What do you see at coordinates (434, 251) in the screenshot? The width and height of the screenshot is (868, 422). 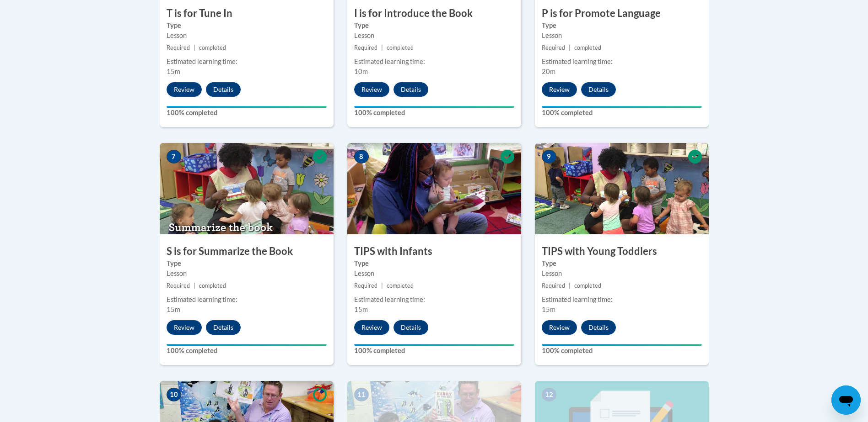 I see `h3: TIPS with Infants` at bounding box center [434, 251].